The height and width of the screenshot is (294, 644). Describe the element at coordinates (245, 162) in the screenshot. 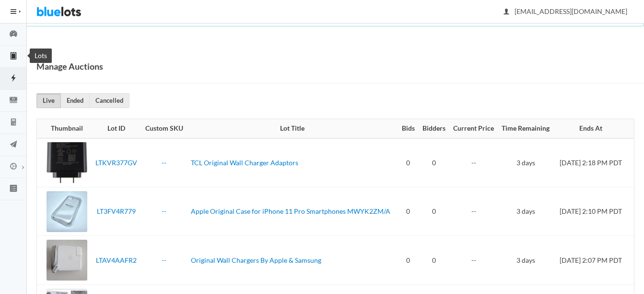

I see `a: TCL Original Wall Charger Adaptors` at that location.